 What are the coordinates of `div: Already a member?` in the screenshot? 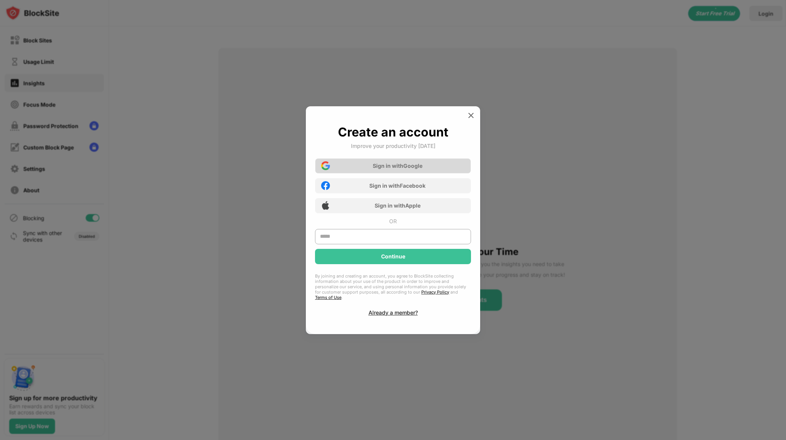 It's located at (393, 312).